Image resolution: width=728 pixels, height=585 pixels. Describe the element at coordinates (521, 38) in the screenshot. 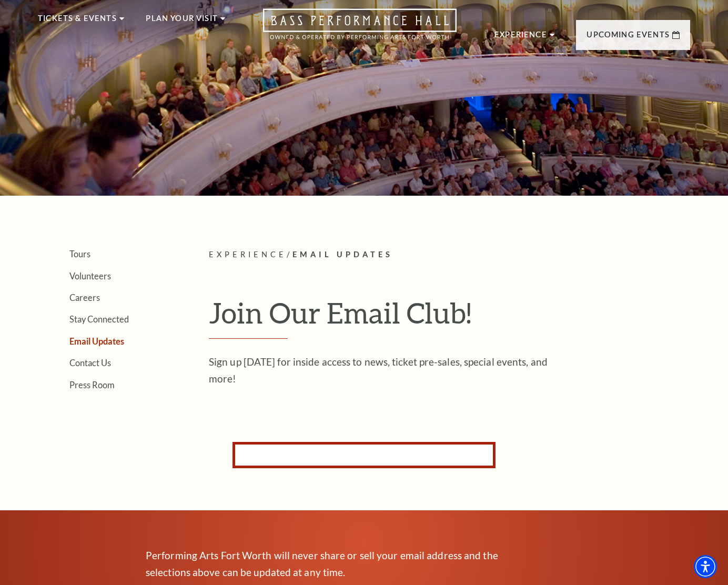

I see `p: Experience` at that location.